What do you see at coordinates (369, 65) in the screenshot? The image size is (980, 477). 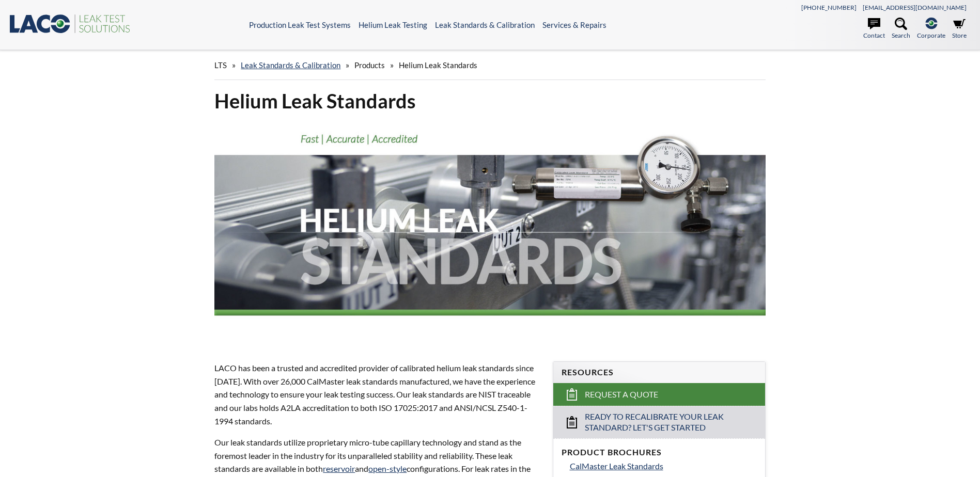 I see `span: Products` at bounding box center [369, 65].